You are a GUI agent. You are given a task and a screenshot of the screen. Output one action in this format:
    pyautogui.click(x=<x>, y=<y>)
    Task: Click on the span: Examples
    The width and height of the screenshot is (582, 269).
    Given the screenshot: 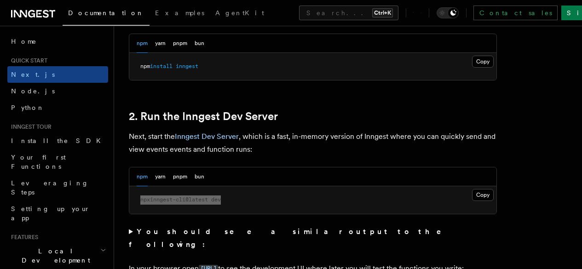 What is the action you would take?
    pyautogui.click(x=179, y=13)
    